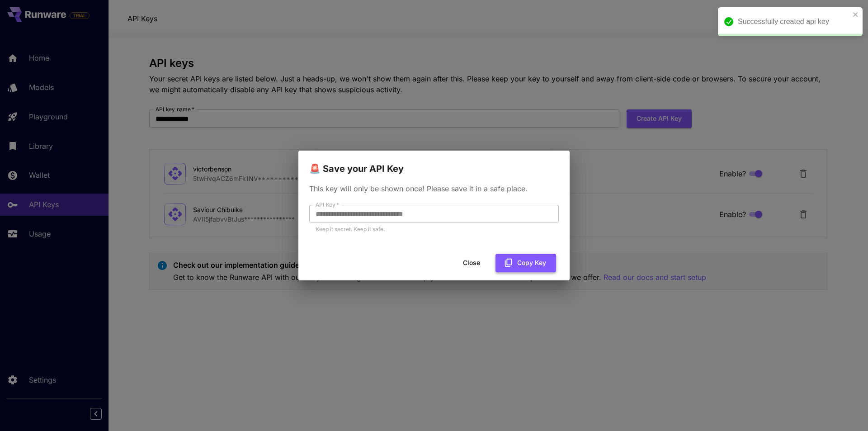 The width and height of the screenshot is (868, 431). I want to click on label: API Key, so click(327, 204).